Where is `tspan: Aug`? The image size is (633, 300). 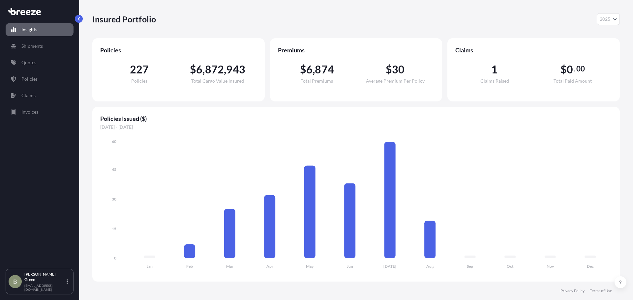 tspan: Aug is located at coordinates (430, 266).